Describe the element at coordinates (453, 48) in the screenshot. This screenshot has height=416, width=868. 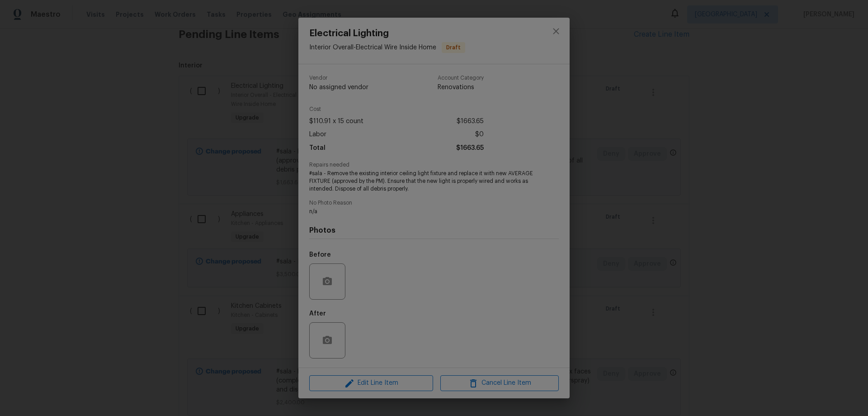
I see `span: Draft` at that location.